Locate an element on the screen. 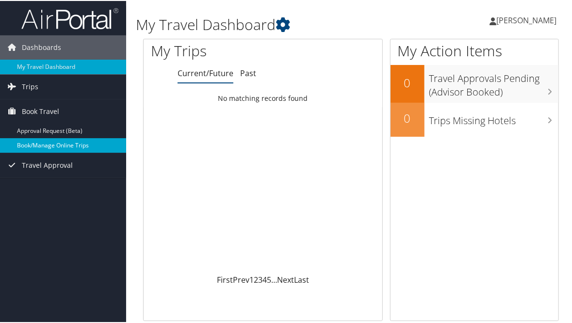 The width and height of the screenshot is (572, 323). span: Book Travel is located at coordinates (40, 111).